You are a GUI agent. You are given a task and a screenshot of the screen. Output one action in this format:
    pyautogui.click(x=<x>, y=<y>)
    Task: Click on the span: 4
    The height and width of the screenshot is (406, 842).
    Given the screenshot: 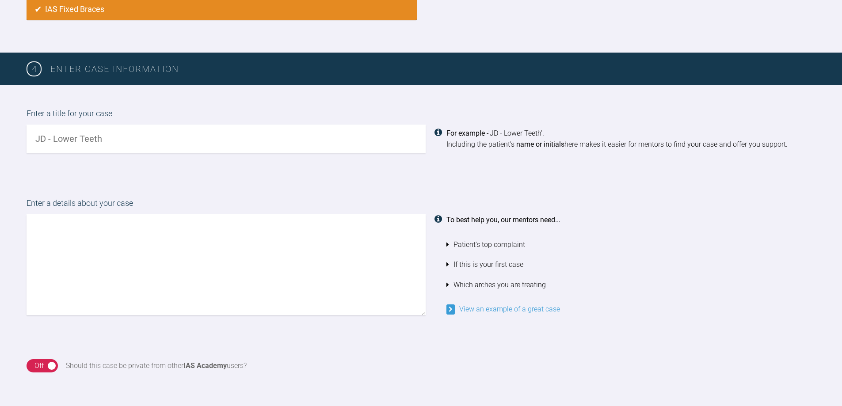 What is the action you would take?
    pyautogui.click(x=34, y=69)
    